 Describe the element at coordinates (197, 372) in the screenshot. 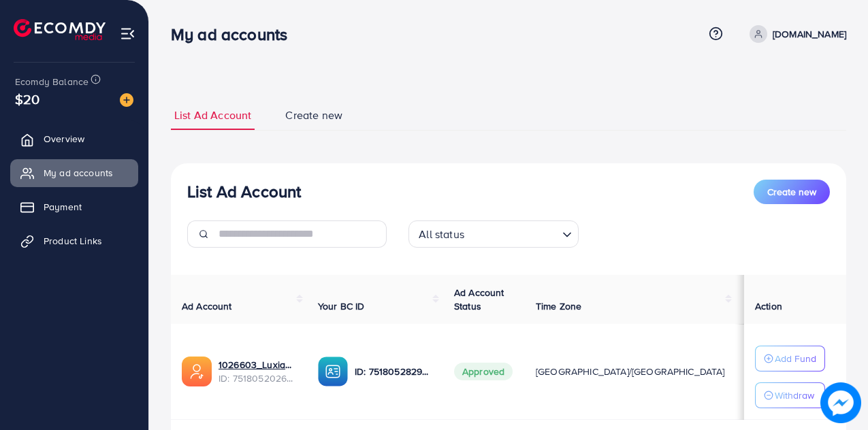

I see `img: ic-ads-acc.e4c84228.svg` at that location.